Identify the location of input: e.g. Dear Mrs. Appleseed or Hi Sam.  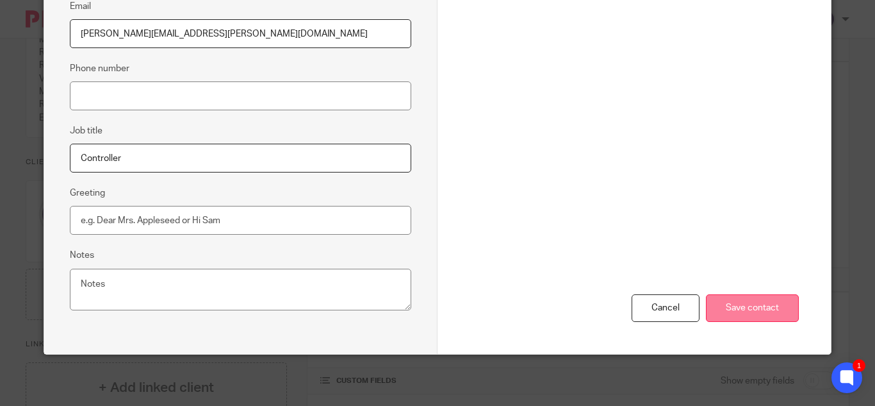
(240, 220).